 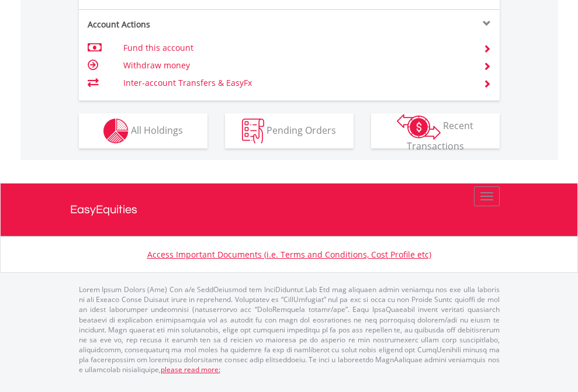 I want to click on td: Fund this account, so click(x=296, y=48).